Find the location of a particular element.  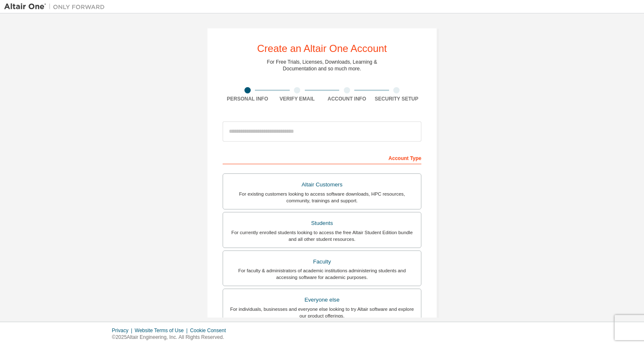

div: Personal Info is located at coordinates (247, 99).